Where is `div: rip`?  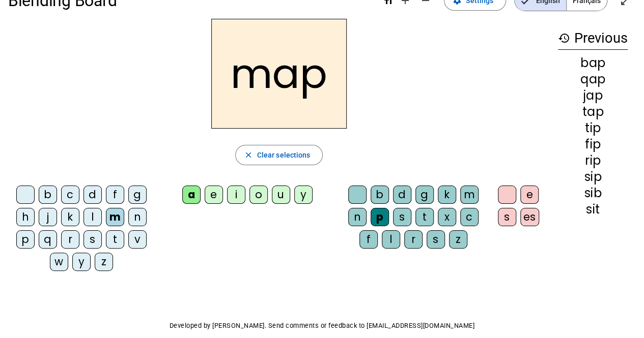
div: rip is located at coordinates (593, 161).